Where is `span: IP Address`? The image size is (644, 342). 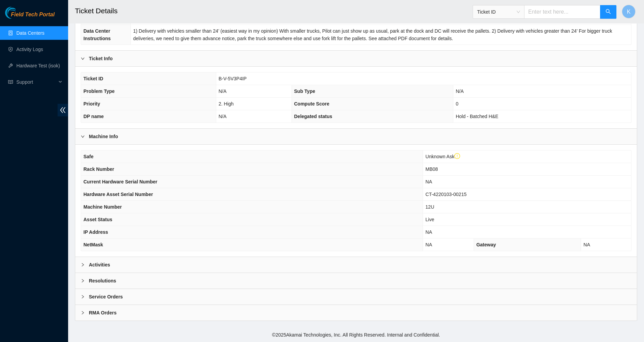
span: IP Address is located at coordinates (96, 232).